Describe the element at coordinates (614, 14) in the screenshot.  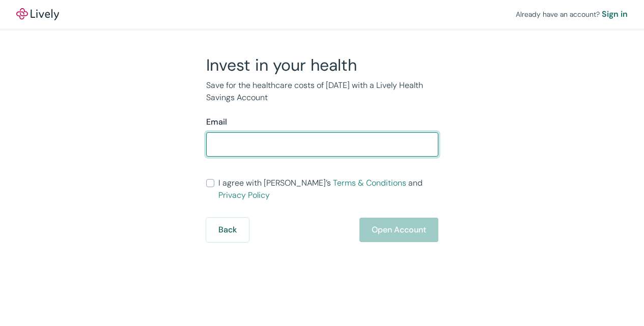
I see `div: Sign in` at that location.